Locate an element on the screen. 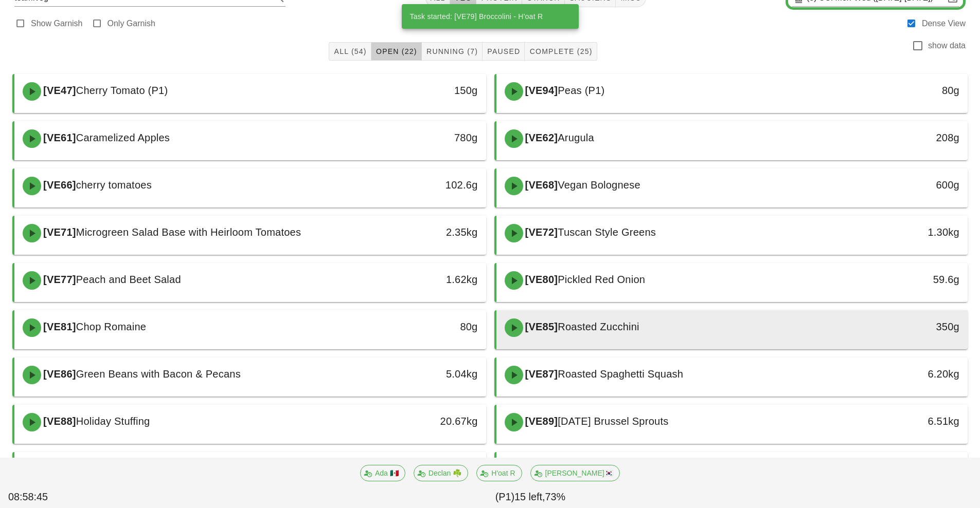 The height and width of the screenshot is (508, 980). div: 6.20kg is located at coordinates (907, 374).